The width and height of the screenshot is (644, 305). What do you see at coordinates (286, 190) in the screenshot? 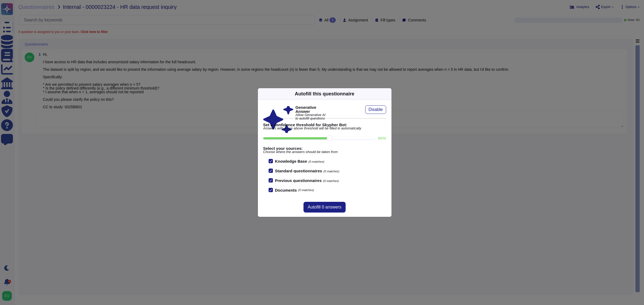
I see `b: Documents` at bounding box center [286, 190].